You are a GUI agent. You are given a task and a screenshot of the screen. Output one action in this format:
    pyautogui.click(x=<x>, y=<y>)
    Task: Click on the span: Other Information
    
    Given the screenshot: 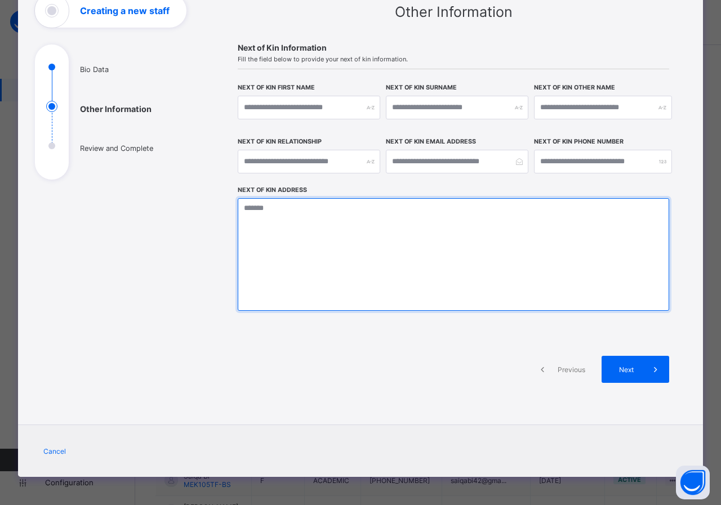 What is the action you would take?
    pyautogui.click(x=453, y=12)
    